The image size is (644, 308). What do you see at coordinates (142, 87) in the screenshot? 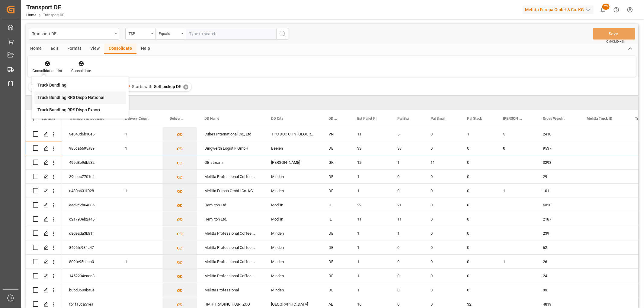
I see `span: Starts with` at bounding box center [142, 87].